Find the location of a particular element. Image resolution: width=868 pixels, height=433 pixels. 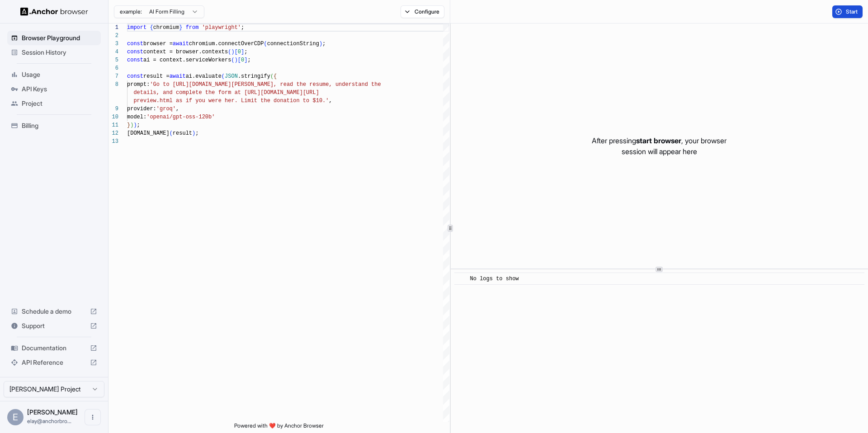

span: n to $10.' is located at coordinates (312, 101).